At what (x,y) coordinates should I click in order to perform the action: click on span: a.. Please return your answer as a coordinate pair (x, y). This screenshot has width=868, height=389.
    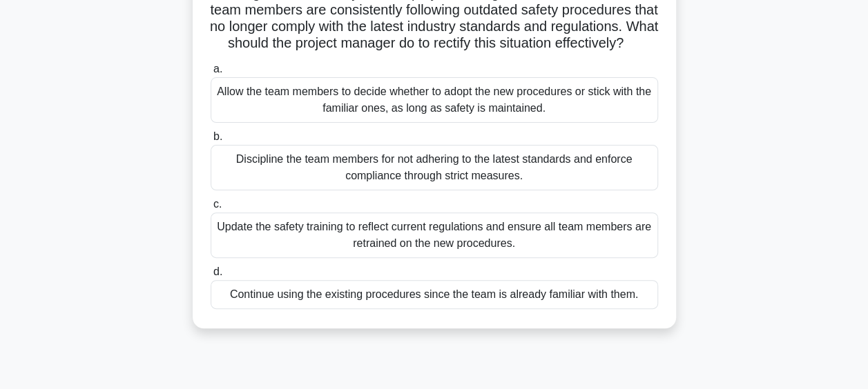
    Looking at the image, I should click on (217, 68).